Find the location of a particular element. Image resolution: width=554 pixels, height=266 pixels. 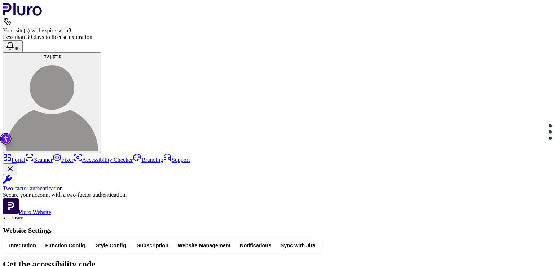

div: Your site(s) will expire soon is located at coordinates (277, 31).